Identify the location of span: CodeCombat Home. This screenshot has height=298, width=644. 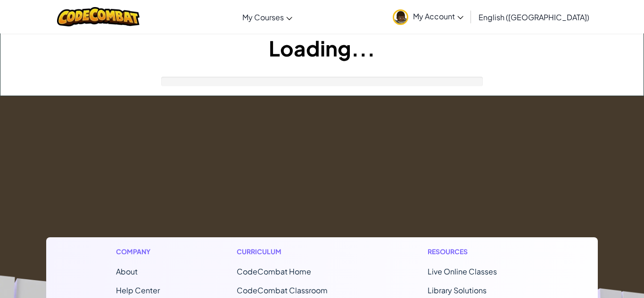
(274, 272).